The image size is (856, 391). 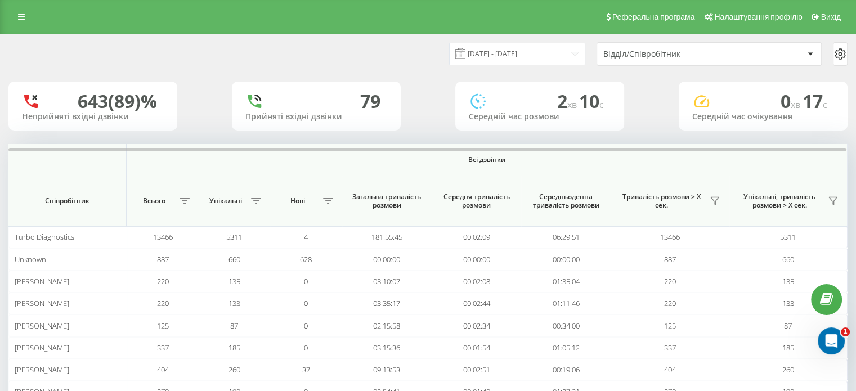 I want to click on span: Нові, so click(x=297, y=201).